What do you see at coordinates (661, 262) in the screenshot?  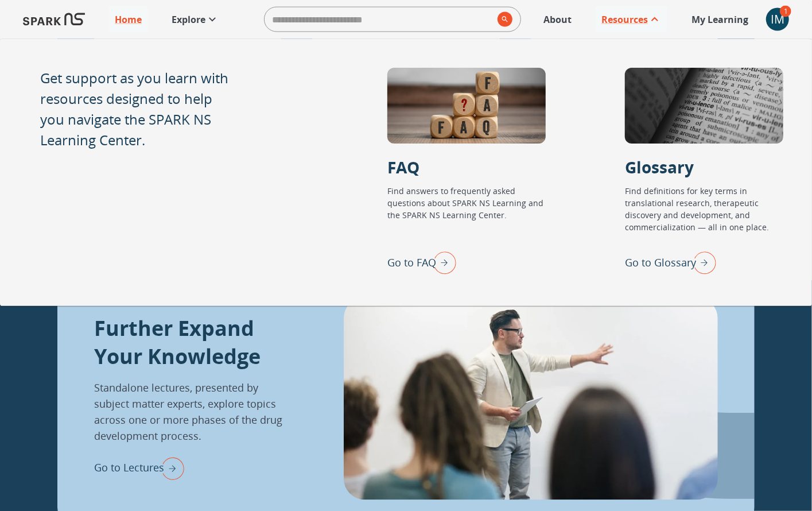 I see `p: Go to Glossary` at bounding box center [661, 262].